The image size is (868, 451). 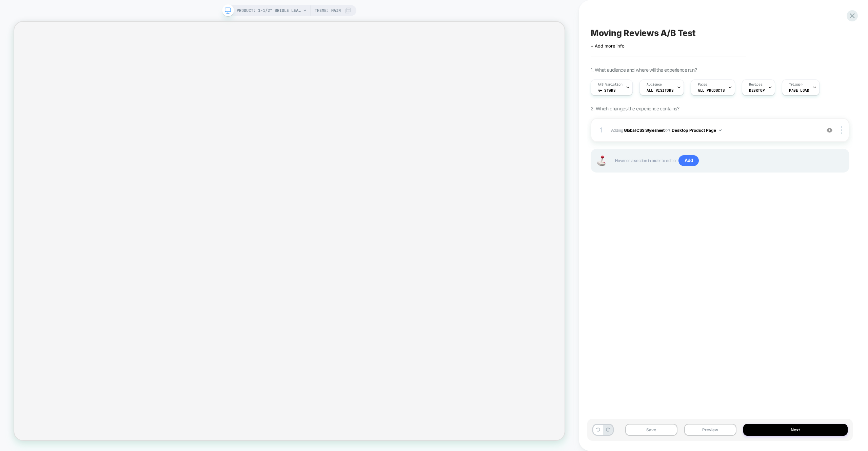 What do you see at coordinates (602, 161) in the screenshot?
I see `img: Joystick` at bounding box center [602, 161].